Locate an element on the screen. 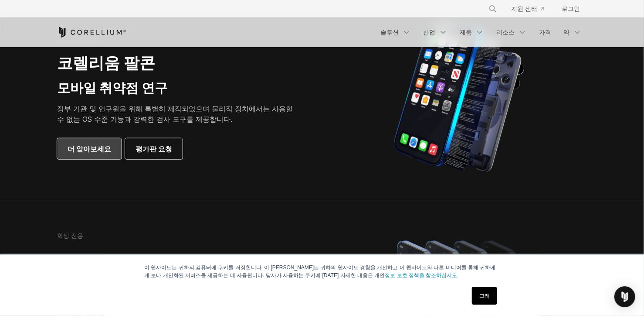 This screenshot has height=316, width=644. a: 평가판 요청 is located at coordinates (154, 149).